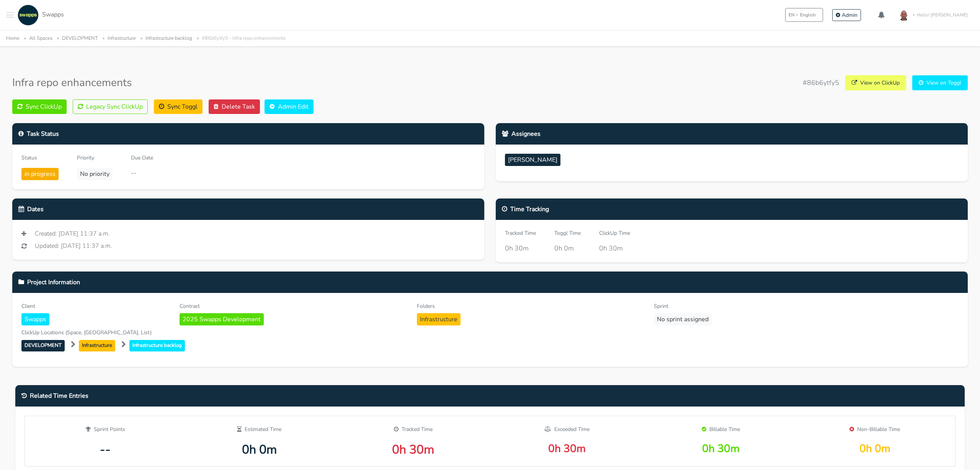 The image size is (980, 470). Describe the element at coordinates (721, 430) in the screenshot. I see `div: Billable Time` at that location.